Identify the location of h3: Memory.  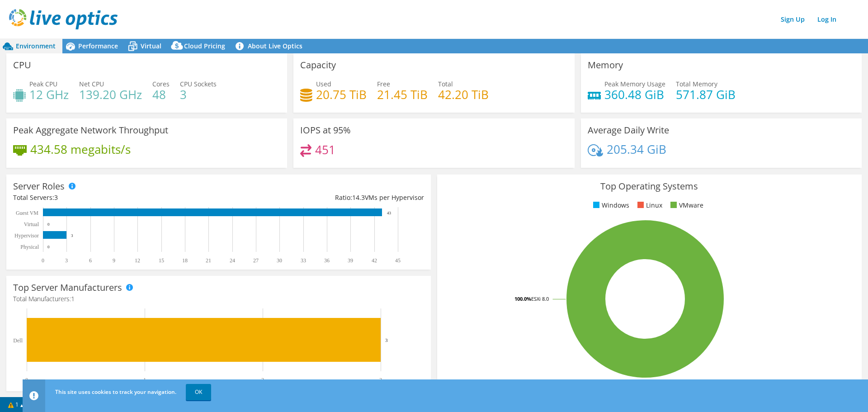
(605, 65).